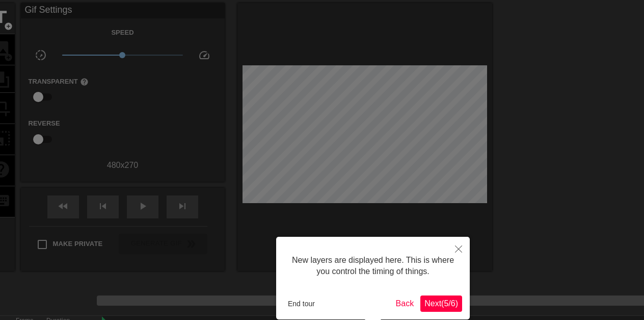  What do you see at coordinates (373, 266) in the screenshot?
I see `div: New layers are displayed here. This is where you control the timing of things.` at bounding box center [373, 266].